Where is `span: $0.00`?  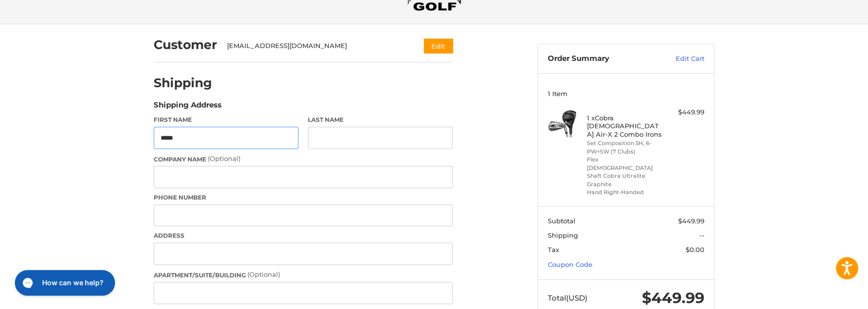
span: $0.00 is located at coordinates (695, 250).